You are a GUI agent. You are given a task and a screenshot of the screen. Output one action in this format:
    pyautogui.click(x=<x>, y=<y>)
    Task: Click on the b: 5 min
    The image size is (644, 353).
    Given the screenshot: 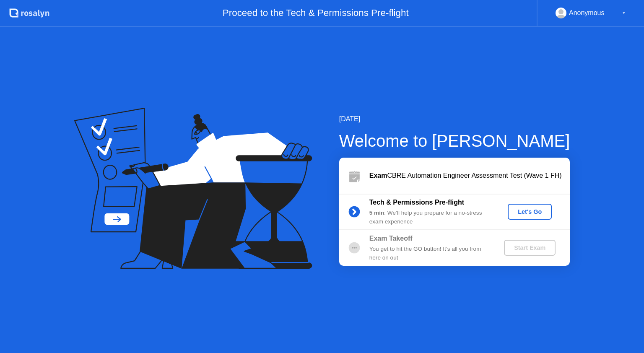 What is the action you would take?
    pyautogui.click(x=376, y=212)
    